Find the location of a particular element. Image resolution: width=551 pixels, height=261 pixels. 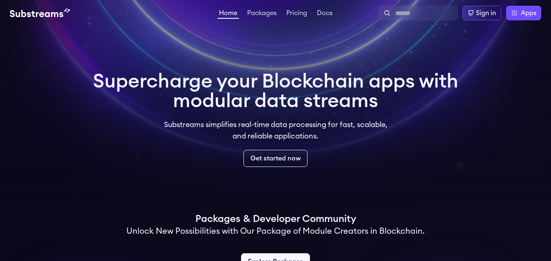

h2: Unlock New Possibilities with Our Package of Module Creators in Blockchain. is located at coordinates (275, 231).